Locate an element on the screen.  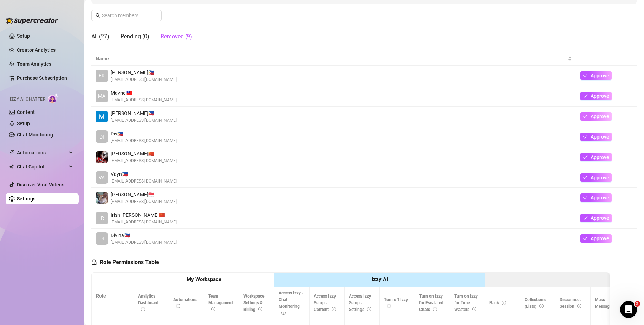
span: Turn on Izzy for Escalated Chats is located at coordinates (431, 303).